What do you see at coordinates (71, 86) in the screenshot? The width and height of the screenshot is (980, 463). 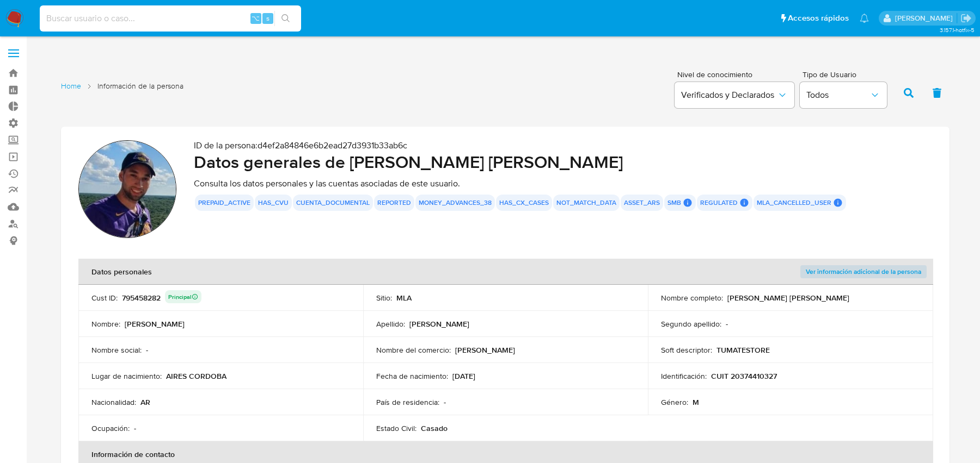 I see `a: Home` at bounding box center [71, 86].